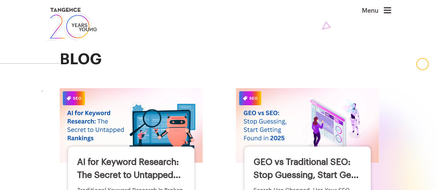  I want to click on a: AI for Keyword Research: The Secret to Untapped..., so click(129, 169).